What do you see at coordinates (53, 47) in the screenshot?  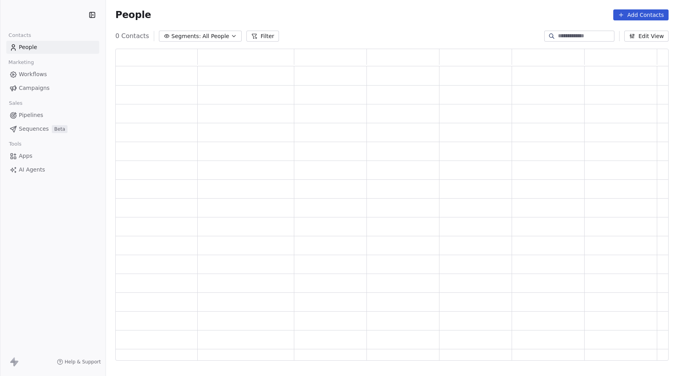 I see `a: People` at bounding box center [53, 47].